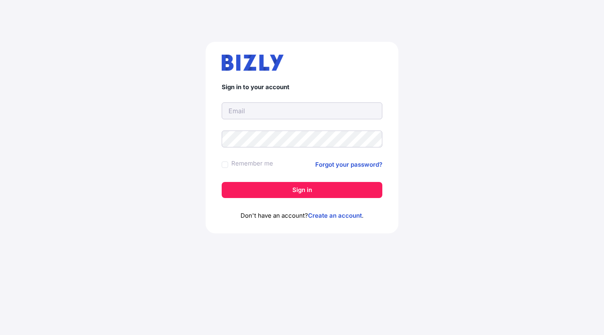 This screenshot has width=604, height=335. I want to click on h4: Sign in to your account, so click(302, 87).